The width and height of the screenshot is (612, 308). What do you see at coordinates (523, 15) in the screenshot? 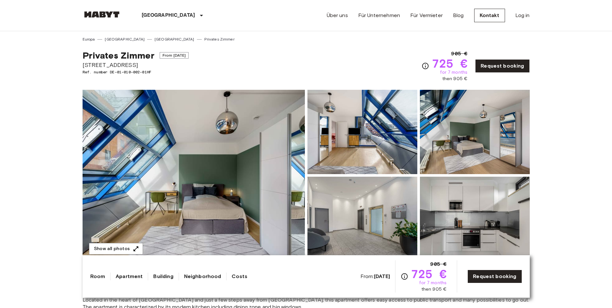
I see `a: Log in` at bounding box center [523, 15].